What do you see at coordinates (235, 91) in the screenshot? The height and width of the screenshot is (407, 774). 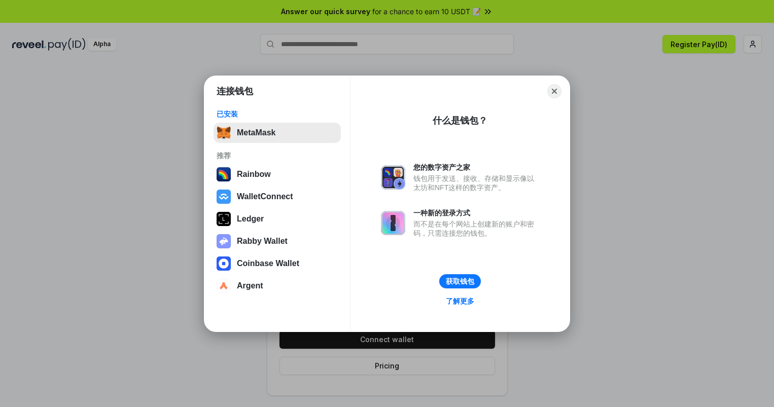 I see `h1: 连接钱包` at bounding box center [235, 91].